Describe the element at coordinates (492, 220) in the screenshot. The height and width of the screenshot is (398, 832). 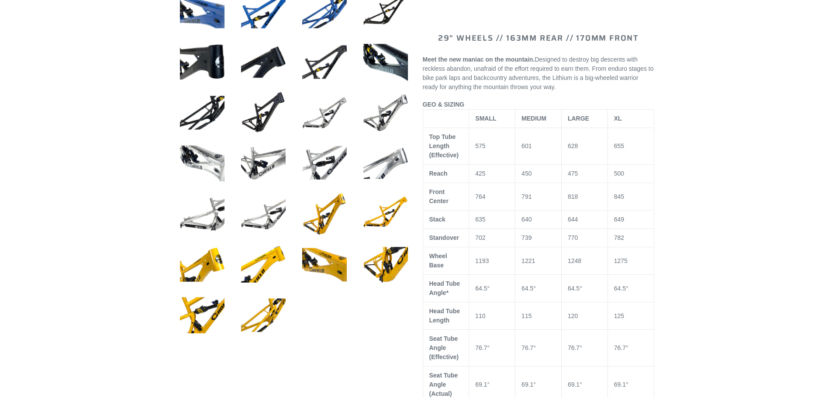
I see `td: 635` at that location.